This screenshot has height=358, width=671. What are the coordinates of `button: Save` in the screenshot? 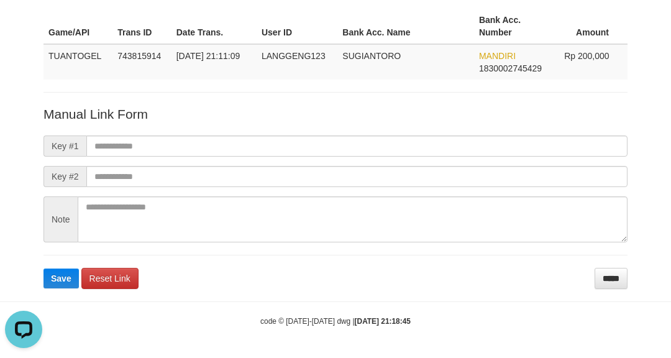 It's located at (61, 278).